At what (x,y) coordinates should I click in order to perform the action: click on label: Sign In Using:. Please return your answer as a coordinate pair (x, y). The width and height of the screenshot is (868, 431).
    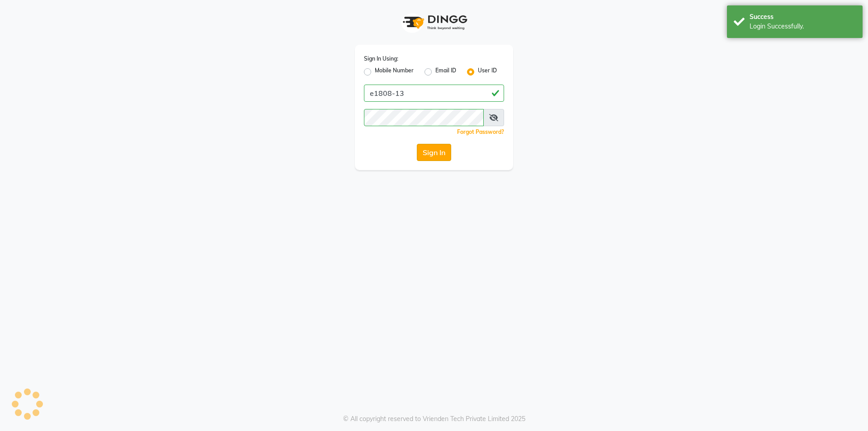
    Looking at the image, I should click on (381, 59).